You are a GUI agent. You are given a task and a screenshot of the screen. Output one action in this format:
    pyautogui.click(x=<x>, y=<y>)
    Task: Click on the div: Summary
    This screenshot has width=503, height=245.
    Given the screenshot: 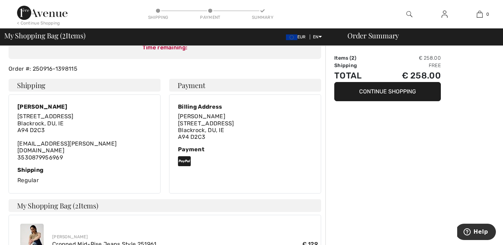 What is the action you would take?
    pyautogui.click(x=263, y=17)
    